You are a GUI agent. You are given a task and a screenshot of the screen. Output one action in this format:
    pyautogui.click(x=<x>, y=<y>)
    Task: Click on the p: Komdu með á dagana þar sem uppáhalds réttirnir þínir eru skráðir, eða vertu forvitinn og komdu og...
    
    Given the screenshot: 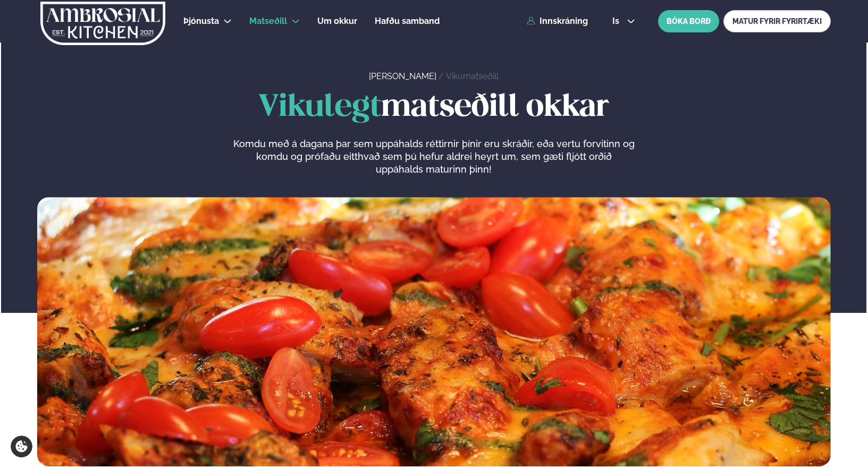 What is the action you would take?
    pyautogui.click(x=434, y=156)
    